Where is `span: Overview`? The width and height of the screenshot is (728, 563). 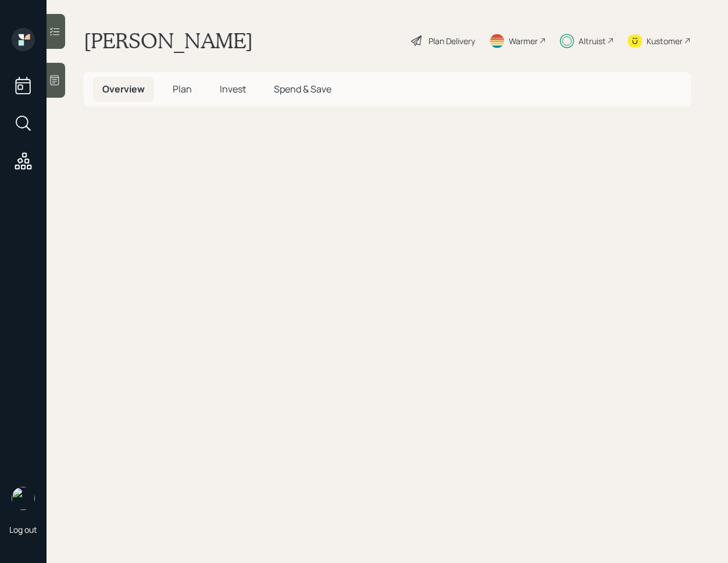
span: Overview is located at coordinates (124, 89).